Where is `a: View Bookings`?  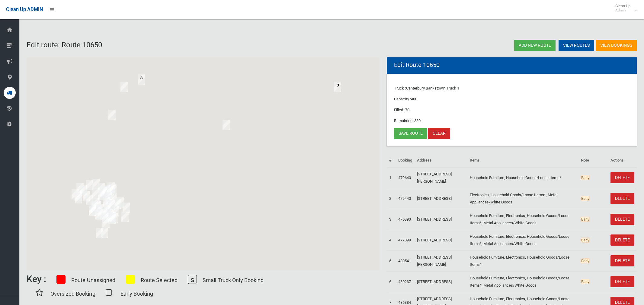 a: View Bookings is located at coordinates (616, 45).